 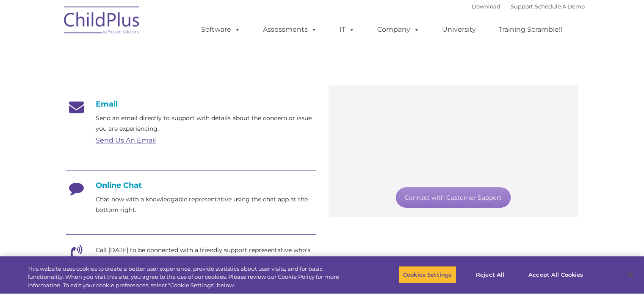 I want to click on button: Cookies Settings, so click(x=427, y=274).